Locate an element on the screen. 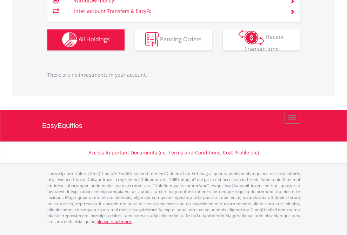  button: Recent Transactions is located at coordinates (261, 40).